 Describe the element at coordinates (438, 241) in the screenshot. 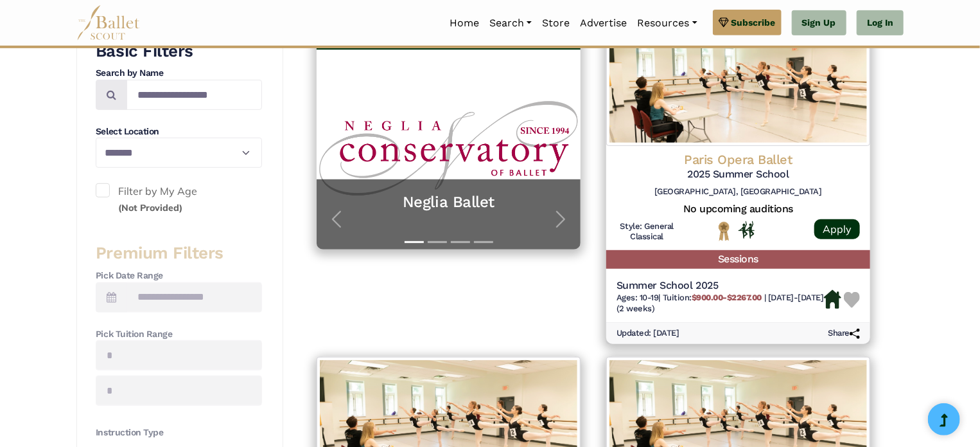

I see `button: Slide 2` at that location.